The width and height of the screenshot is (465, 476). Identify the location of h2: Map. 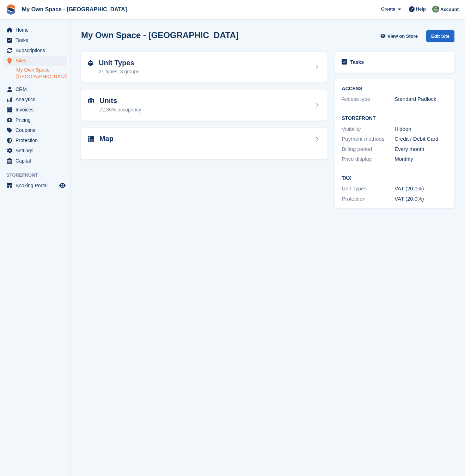
(106, 139).